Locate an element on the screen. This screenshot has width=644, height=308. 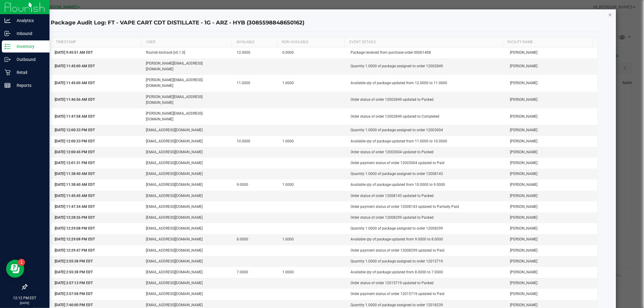
p: 12:12 PM EDT is located at coordinates (25, 298).